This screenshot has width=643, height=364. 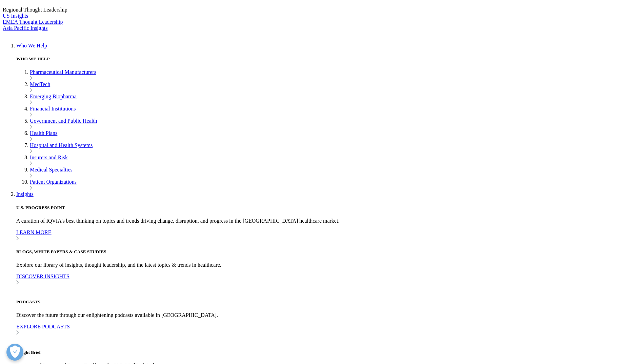 I want to click on div: Regional Thought Leadership, so click(x=321, y=10).